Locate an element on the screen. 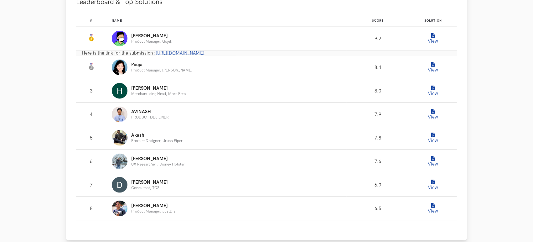 The image size is (533, 242). p: AVINASH is located at coordinates (150, 112).